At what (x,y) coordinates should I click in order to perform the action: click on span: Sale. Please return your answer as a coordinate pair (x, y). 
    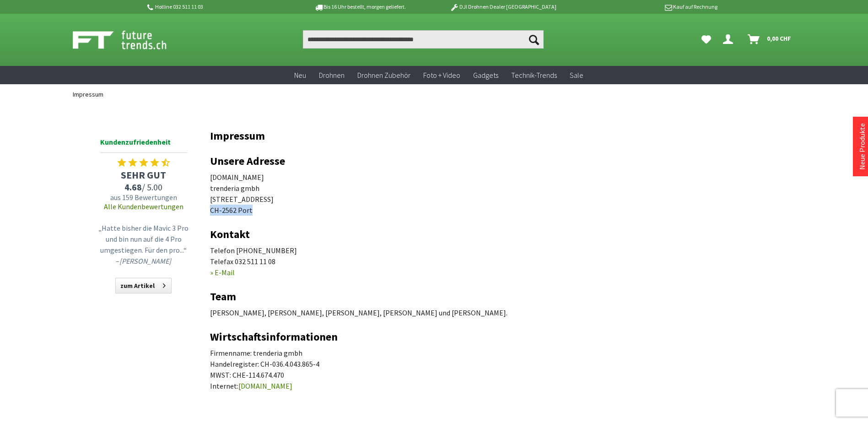
    Looking at the image, I should click on (577, 75).